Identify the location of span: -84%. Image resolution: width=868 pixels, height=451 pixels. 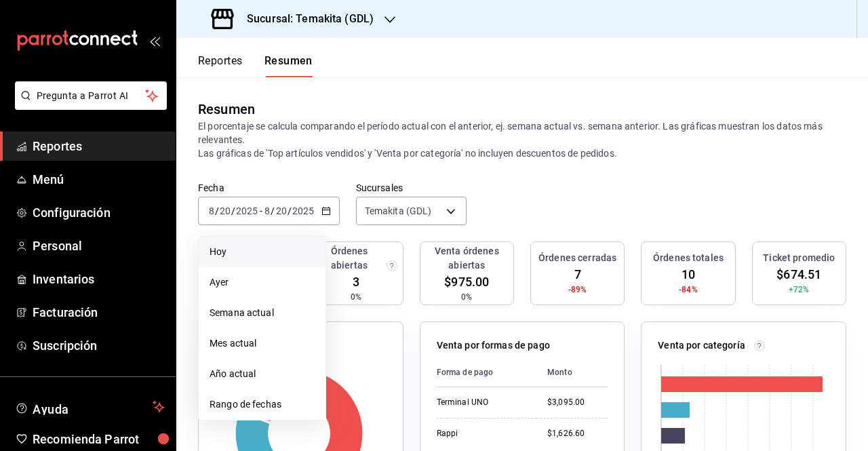
(688, 289).